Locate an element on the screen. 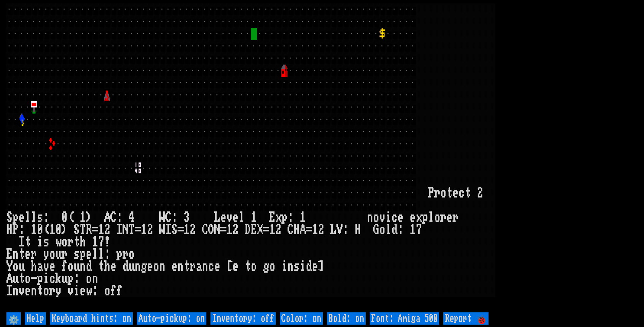 The width and height of the screenshot is (644, 327). div: X is located at coordinates (260, 229).